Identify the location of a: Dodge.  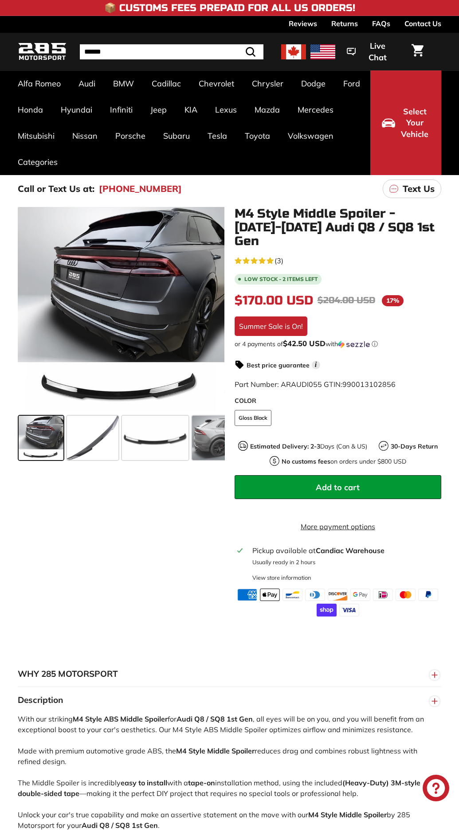
(313, 83).